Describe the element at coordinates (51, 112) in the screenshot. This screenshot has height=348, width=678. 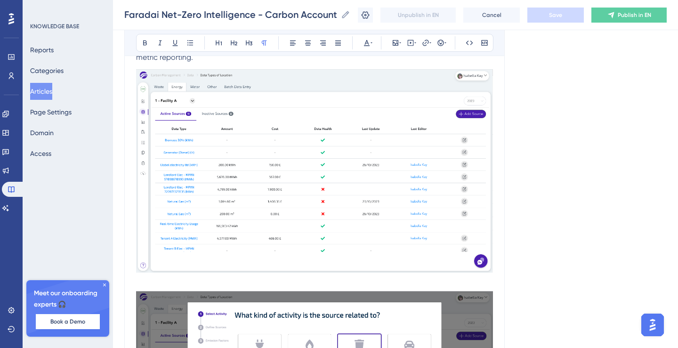
I see `button: Page Settings` at that location.